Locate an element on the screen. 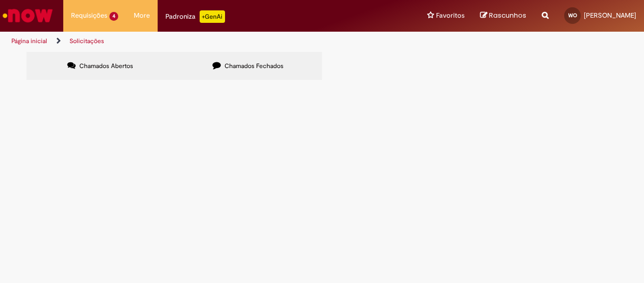  a: Página inicial is located at coordinates (29, 41).